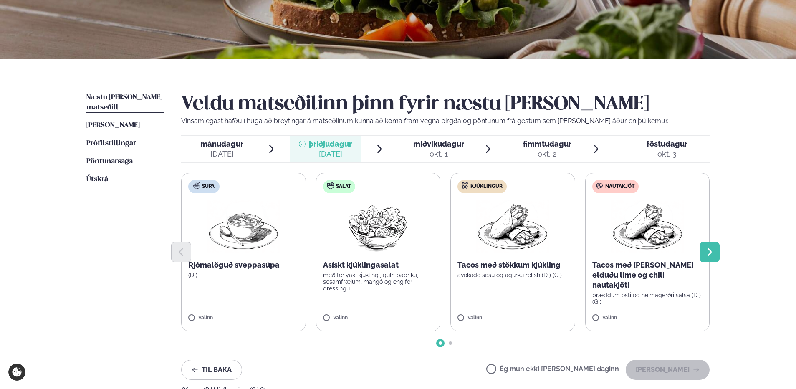 The width and height of the screenshot is (796, 389). What do you see at coordinates (487, 187) in the screenshot?
I see `span: Kjúklingur` at bounding box center [487, 187].